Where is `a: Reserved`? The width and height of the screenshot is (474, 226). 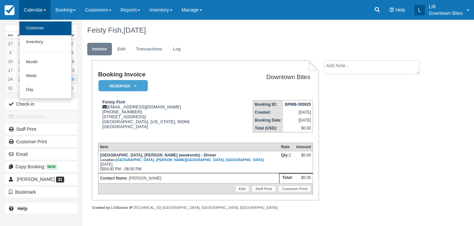
a: Reserved is located at coordinates (122, 86).